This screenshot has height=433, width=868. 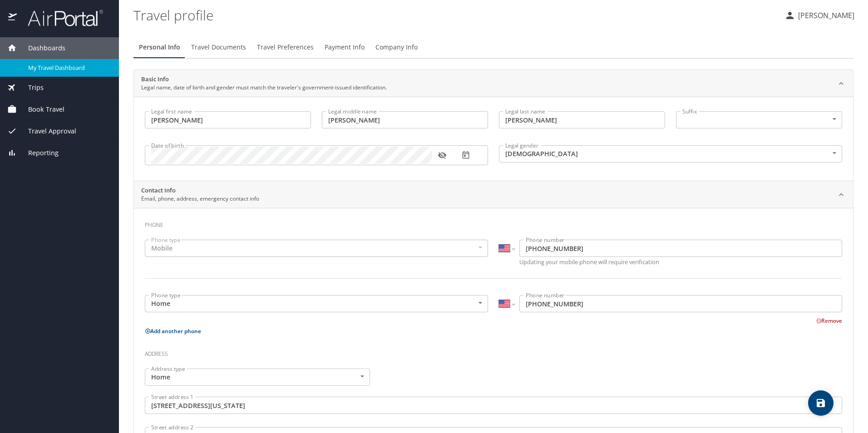 I want to click on img: airportal-logo.png, so click(x=61, y=17).